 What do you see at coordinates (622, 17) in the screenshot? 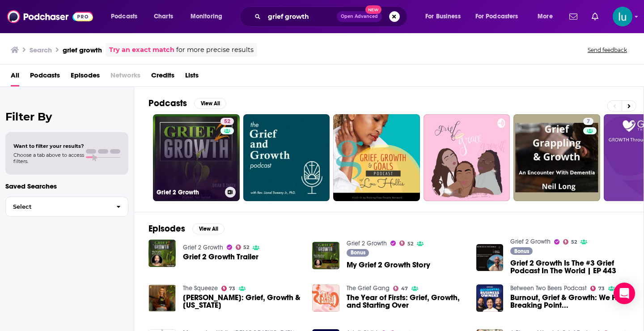
I see `button: Show profile menu` at bounding box center [622, 17].